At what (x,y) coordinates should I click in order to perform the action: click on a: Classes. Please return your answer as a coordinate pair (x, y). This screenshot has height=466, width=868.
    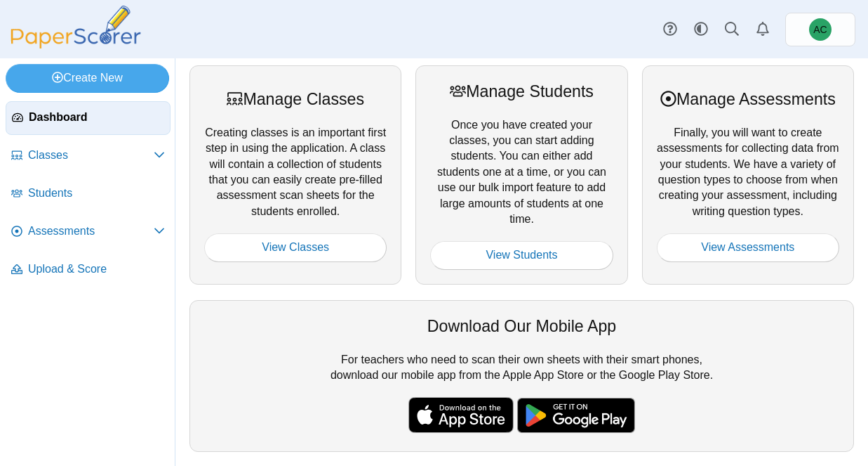
    Looking at the image, I should click on (87, 156).